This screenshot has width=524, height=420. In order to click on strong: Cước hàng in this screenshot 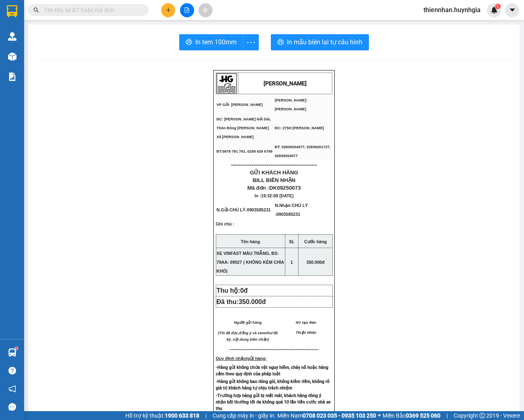, I will do `click(315, 241)`.